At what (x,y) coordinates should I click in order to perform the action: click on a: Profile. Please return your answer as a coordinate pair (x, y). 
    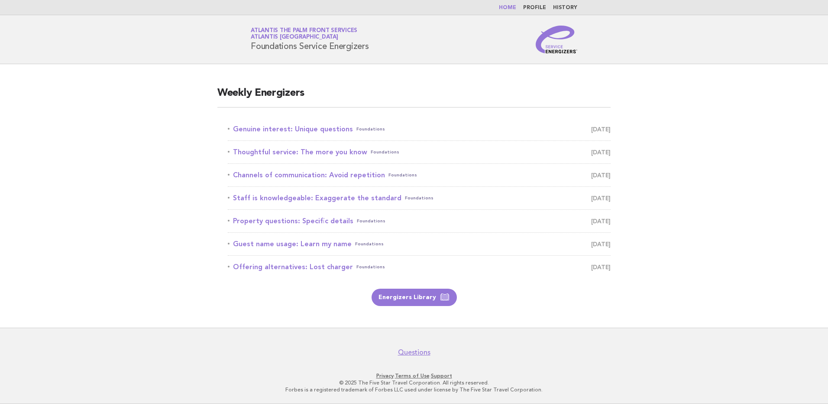
    Looking at the image, I should click on (534, 8).